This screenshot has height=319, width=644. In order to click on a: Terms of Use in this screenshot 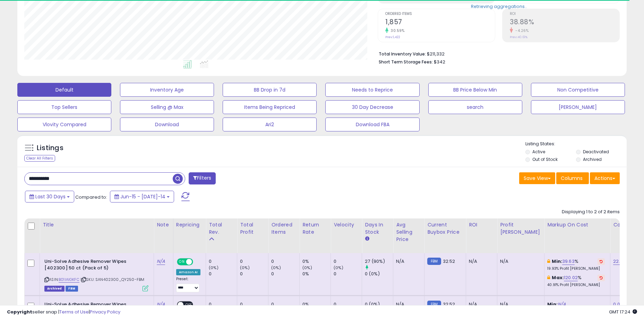, I will do `click(74, 312)`.